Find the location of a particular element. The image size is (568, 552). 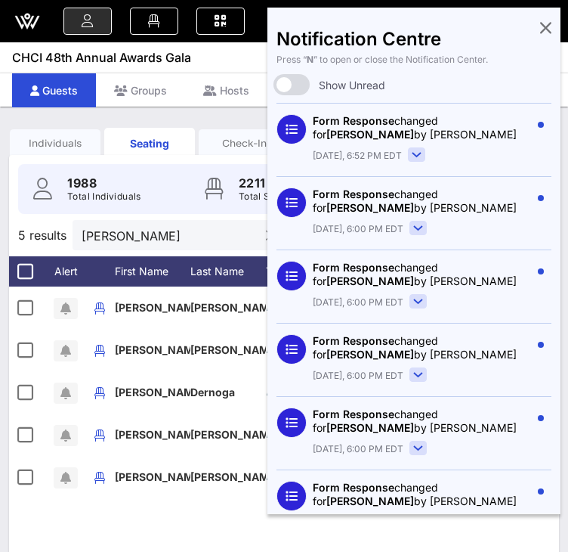

div: Seating is located at coordinates (150, 143).